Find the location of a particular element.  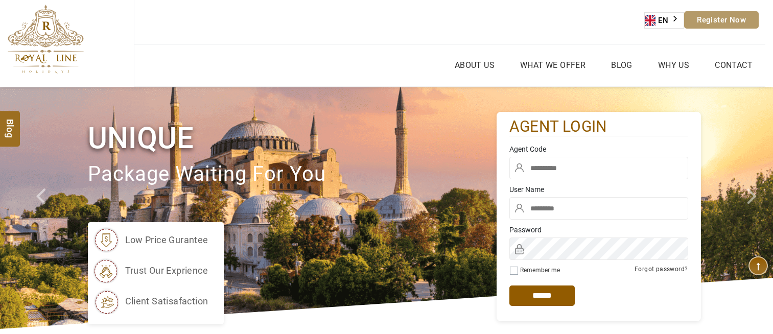

a: What we Offer is located at coordinates (553, 65).